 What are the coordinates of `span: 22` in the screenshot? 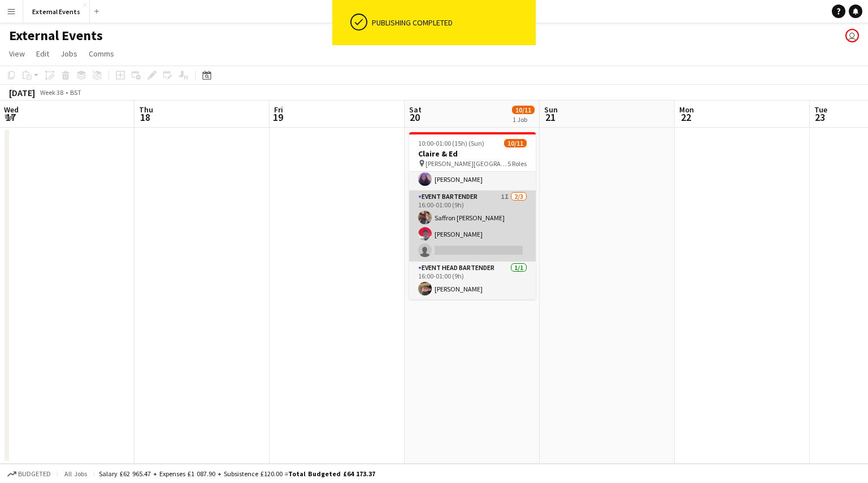 It's located at (685, 117).